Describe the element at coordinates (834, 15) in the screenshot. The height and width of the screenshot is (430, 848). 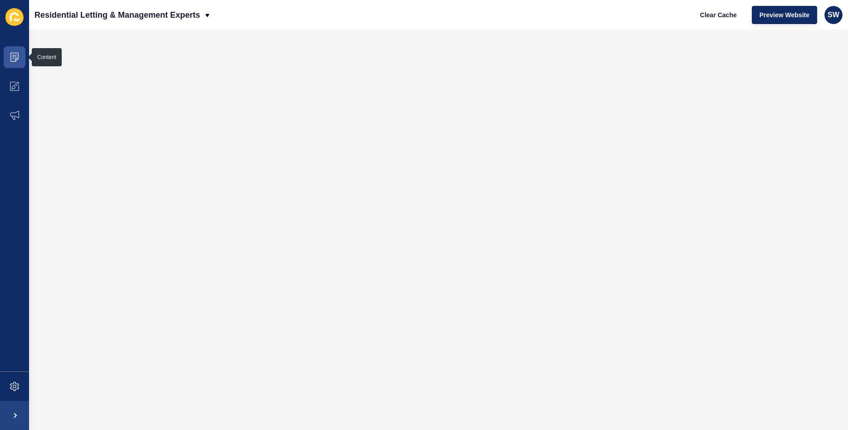
I see `span: SW` at that location.